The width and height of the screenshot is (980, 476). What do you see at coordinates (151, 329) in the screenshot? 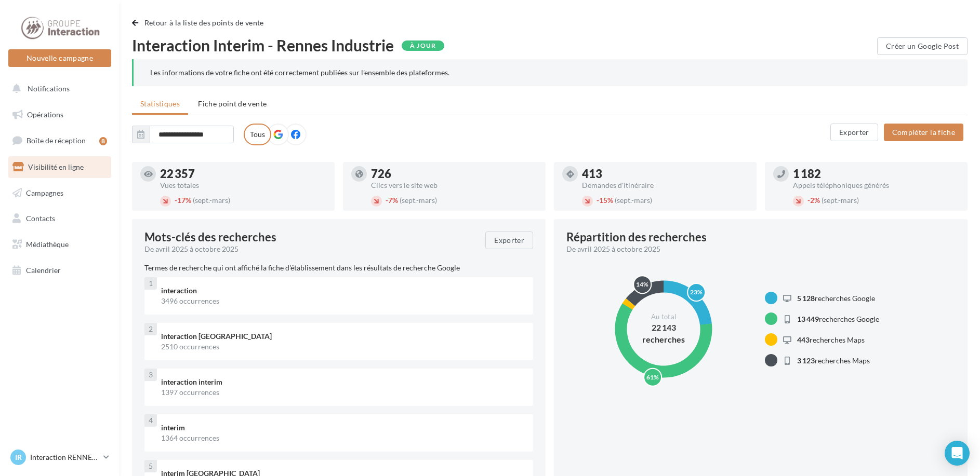
I see `div: 2` at bounding box center [151, 329].